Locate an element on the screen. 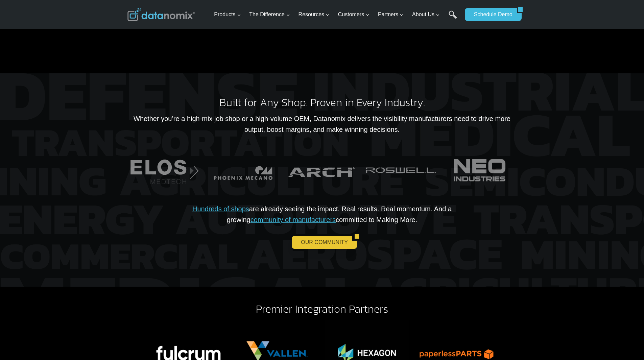 Image resolution: width=644 pixels, height=360 pixels. div: 9 of 26 is located at coordinates (164, 170).